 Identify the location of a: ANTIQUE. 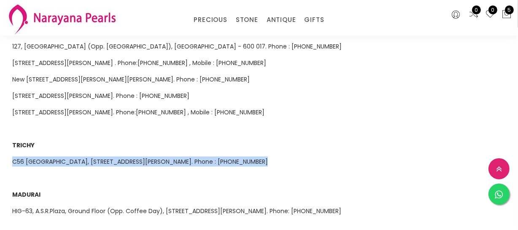
(282, 20).